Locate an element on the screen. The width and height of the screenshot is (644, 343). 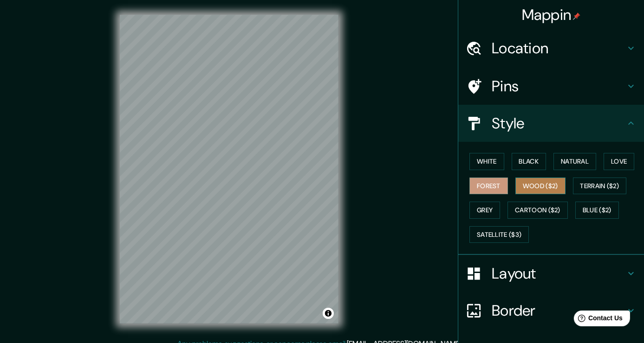
button: Black is located at coordinates (528, 161).